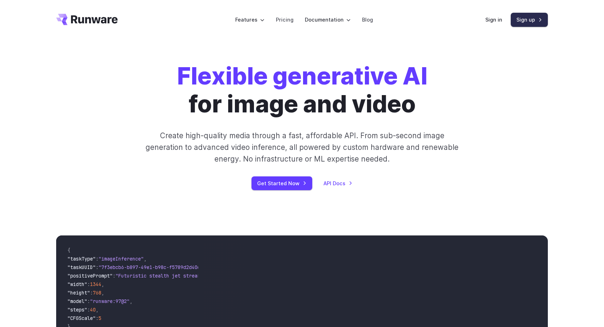 The height and width of the screenshot is (327, 604). What do you see at coordinates (96, 284) in the screenshot?
I see `span: 1344` at bounding box center [96, 284].